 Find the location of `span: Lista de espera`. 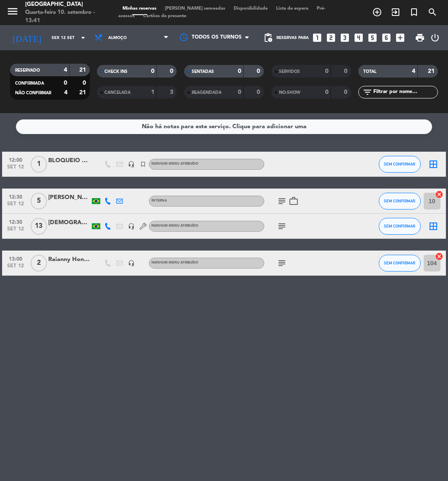

span: Lista de espera is located at coordinates (292, 8).